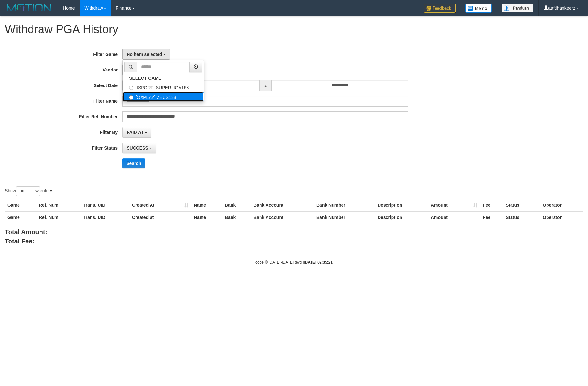  I want to click on img: Button%20Memo.svg, so click(478, 8).